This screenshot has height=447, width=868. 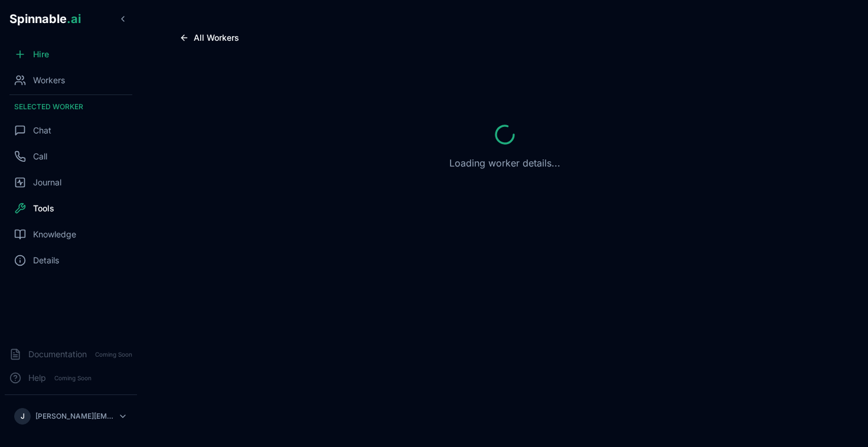 I want to click on span: Details, so click(x=46, y=261).